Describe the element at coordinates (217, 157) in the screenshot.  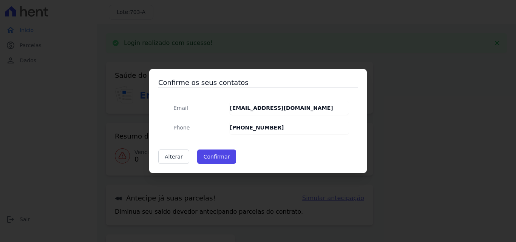
I see `button: Confirmar` at that location.